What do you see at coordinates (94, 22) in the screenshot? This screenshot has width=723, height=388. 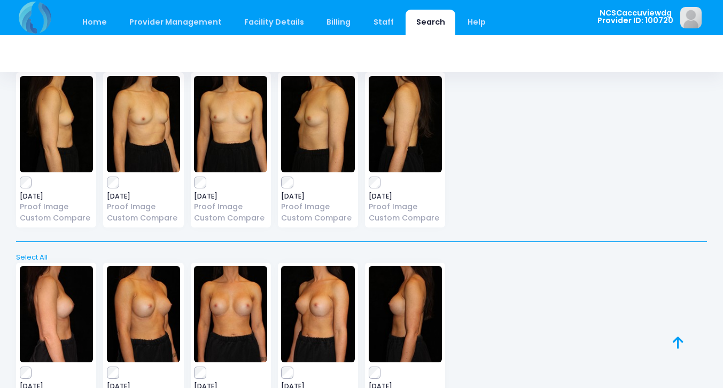 I see `a: Home` at bounding box center [94, 22].